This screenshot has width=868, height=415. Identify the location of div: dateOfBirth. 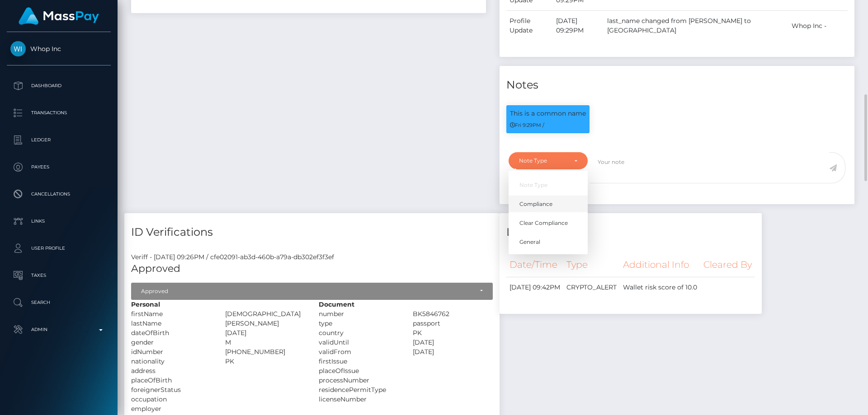
(171, 333).